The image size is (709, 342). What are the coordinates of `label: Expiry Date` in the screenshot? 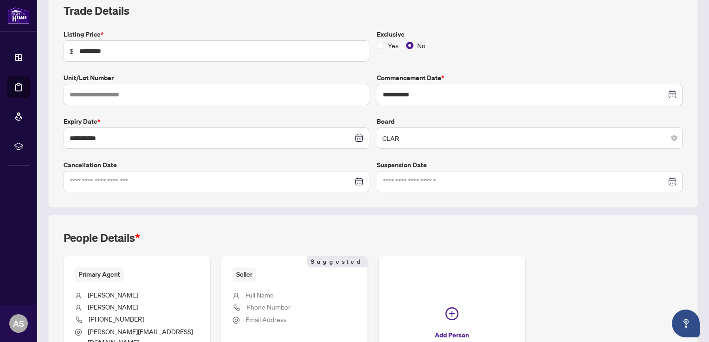 It's located at (216, 121).